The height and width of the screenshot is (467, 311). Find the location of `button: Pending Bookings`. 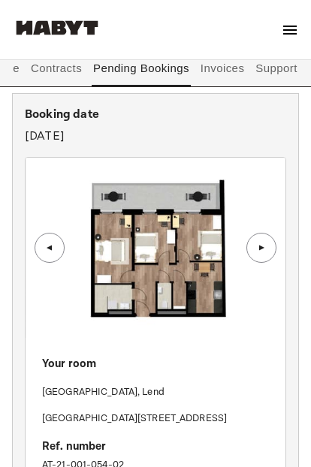

button: Pending Bookings is located at coordinates (141, 68).